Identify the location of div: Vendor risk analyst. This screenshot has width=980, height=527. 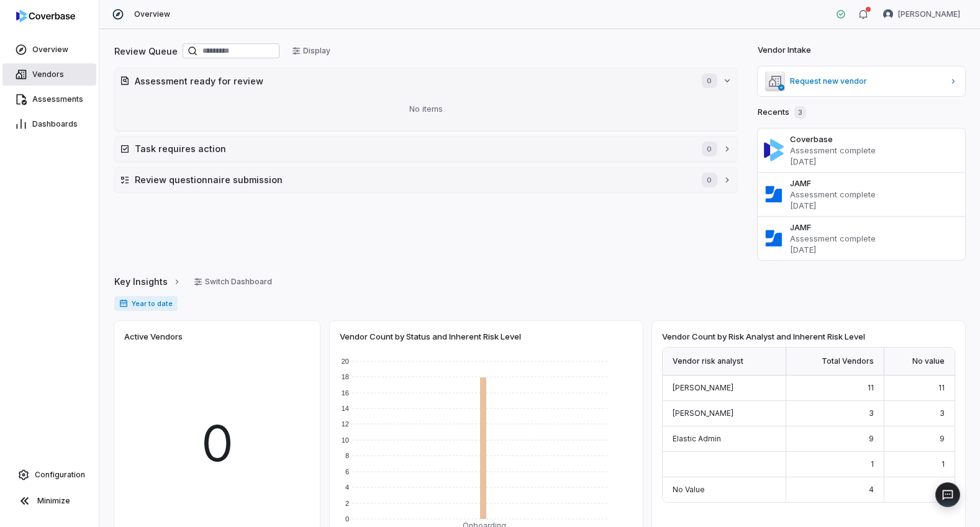
(724, 362).